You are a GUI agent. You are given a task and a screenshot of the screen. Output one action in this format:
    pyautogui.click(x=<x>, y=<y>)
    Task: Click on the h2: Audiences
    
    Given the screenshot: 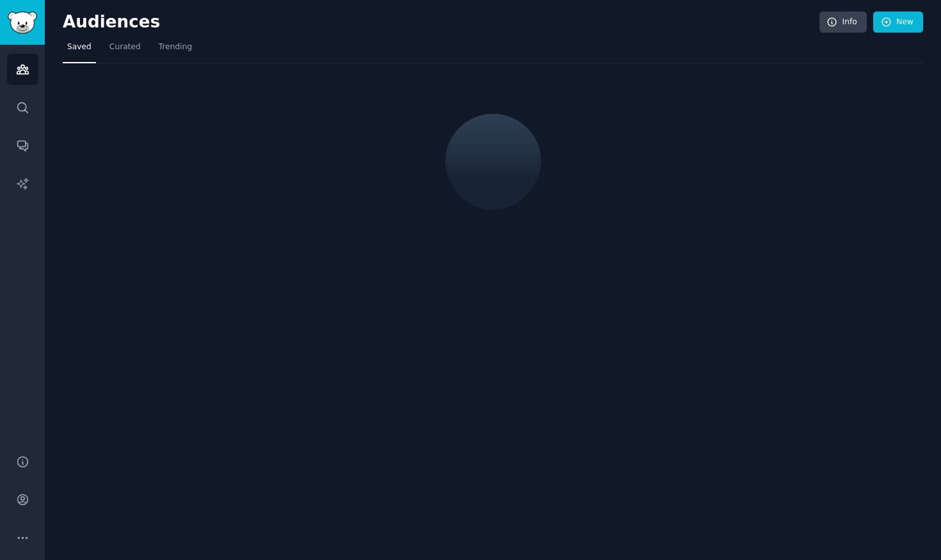 What is the action you would take?
    pyautogui.click(x=441, y=22)
    